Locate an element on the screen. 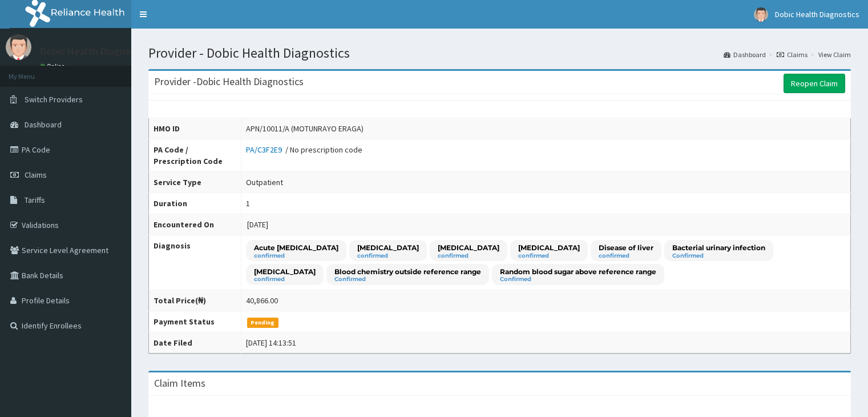  th: PA Code / Prescription Code is located at coordinates (195, 155).